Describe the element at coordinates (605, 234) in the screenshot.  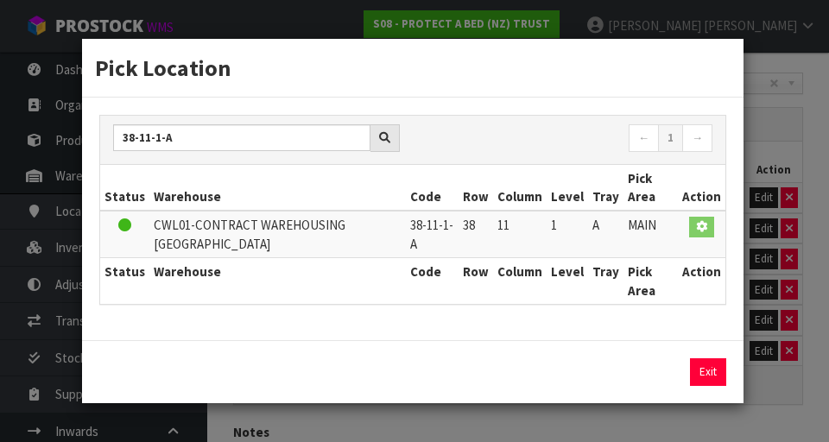
I see `td: A` at that location.